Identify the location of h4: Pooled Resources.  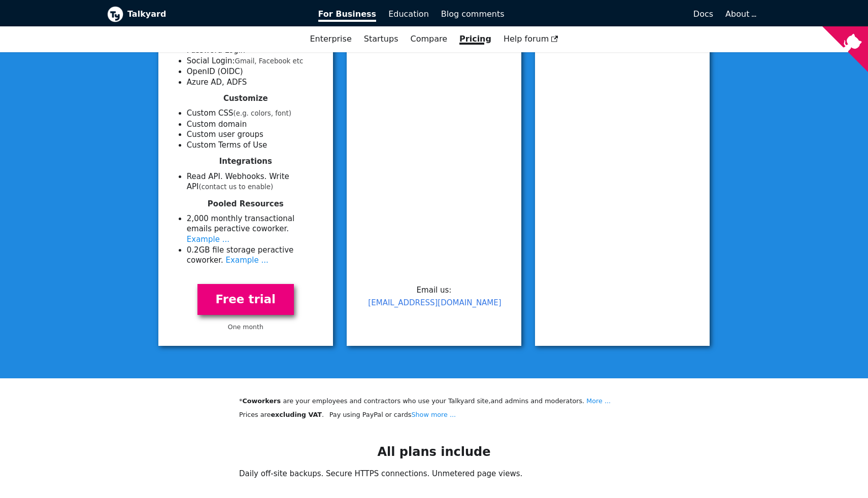
(245, 204).